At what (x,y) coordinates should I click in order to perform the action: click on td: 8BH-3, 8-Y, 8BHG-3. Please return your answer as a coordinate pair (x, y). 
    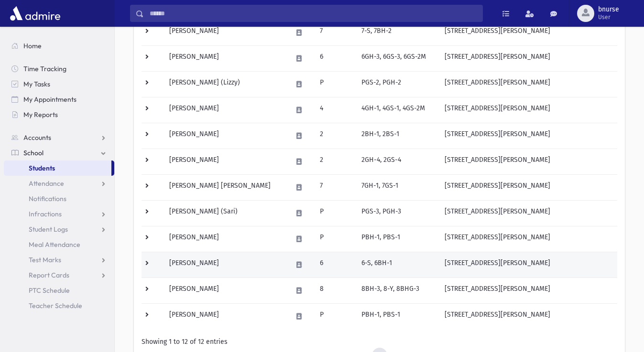
    Looking at the image, I should click on (397, 291).